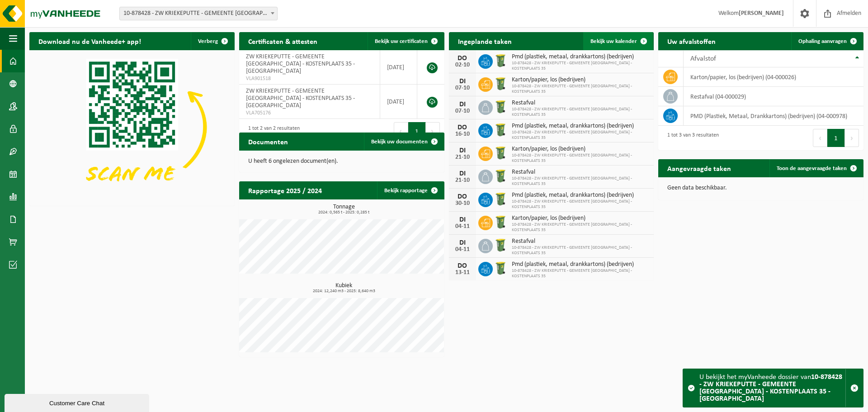  Describe the element at coordinates (344, 291) in the screenshot. I see `span: 2024: 12,240 m3 - 2025: 8,640 m3` at that location.